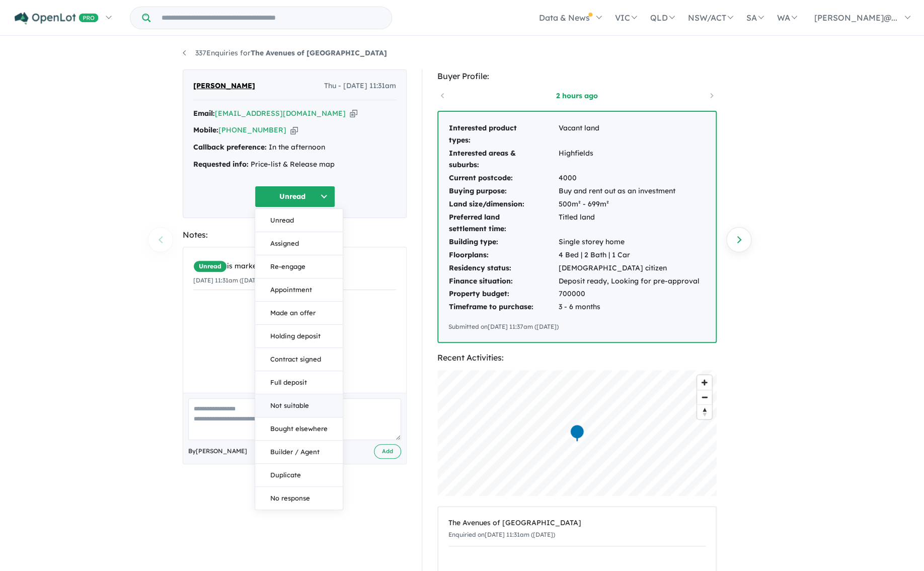 The width and height of the screenshot is (924, 571). What do you see at coordinates (299, 475) in the screenshot?
I see `button: Duplicate` at bounding box center [299, 475].